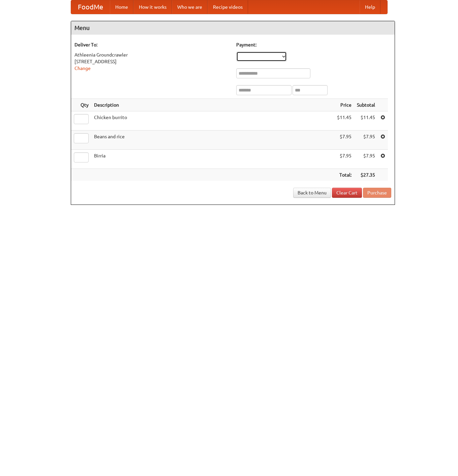 Image resolution: width=458 pixels, height=476 pixels. I want to click on h5: Deliver To:, so click(152, 45).